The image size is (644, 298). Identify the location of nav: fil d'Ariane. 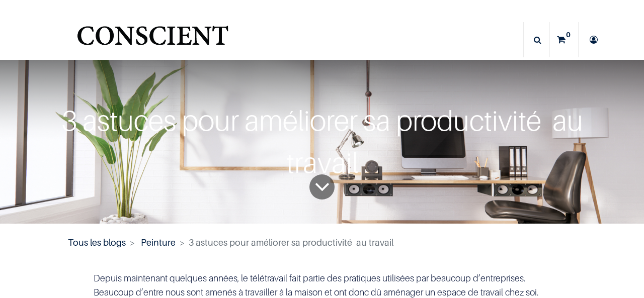
(322, 242).